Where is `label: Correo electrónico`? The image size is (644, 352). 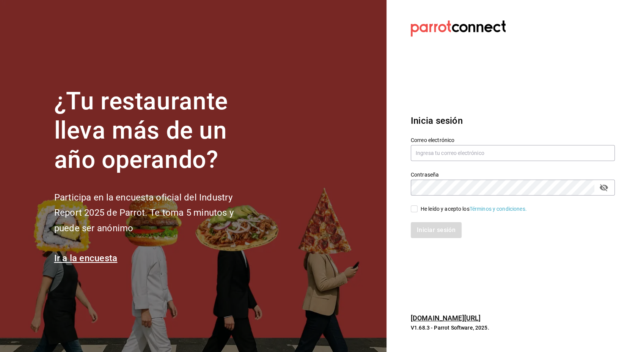 label: Correo electrónico is located at coordinates (513, 140).